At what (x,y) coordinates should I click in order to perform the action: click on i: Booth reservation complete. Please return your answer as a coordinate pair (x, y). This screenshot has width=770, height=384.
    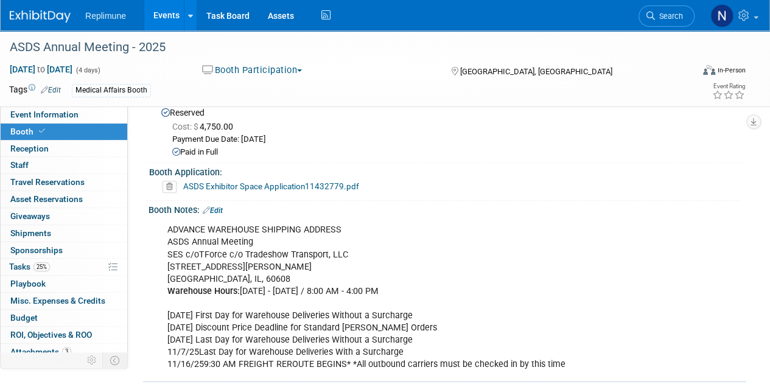
    Looking at the image, I should click on (42, 131).